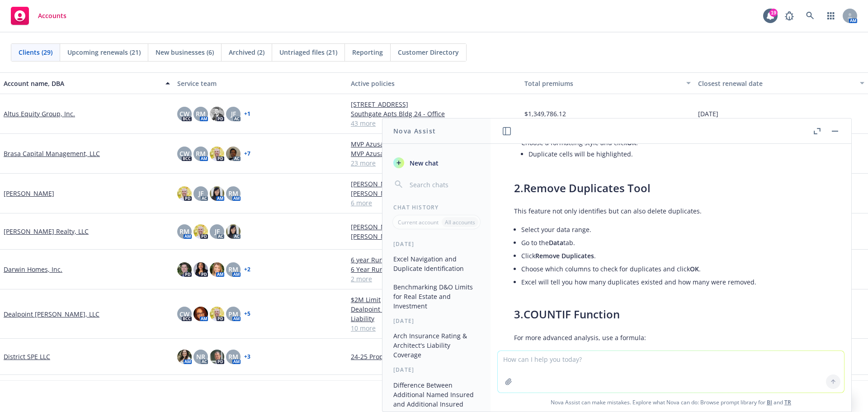 This screenshot has width=868, height=412. What do you see at coordinates (434, 123) in the screenshot?
I see `a: 43 more` at bounding box center [434, 123].